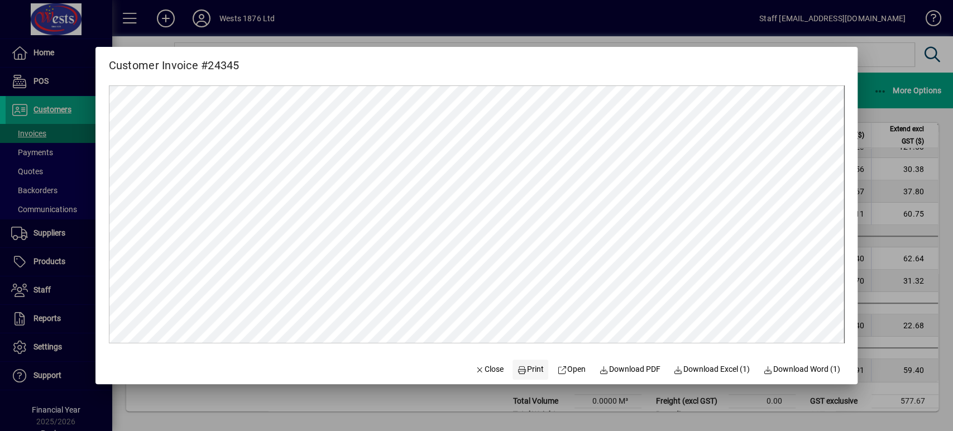 The height and width of the screenshot is (431, 953). What do you see at coordinates (802, 369) in the screenshot?
I see `span: Download Word (1)` at bounding box center [802, 369].